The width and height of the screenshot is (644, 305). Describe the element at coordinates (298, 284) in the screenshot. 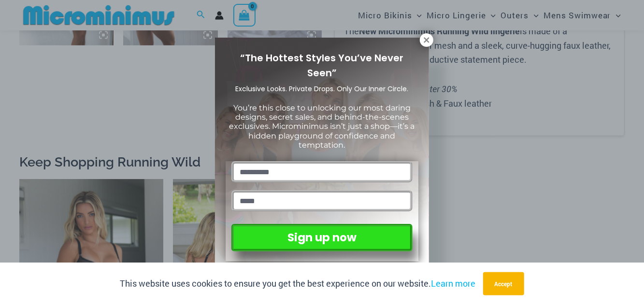

I see `p: This website uses cookies to ensure you get the best experience on our website.` at that location.